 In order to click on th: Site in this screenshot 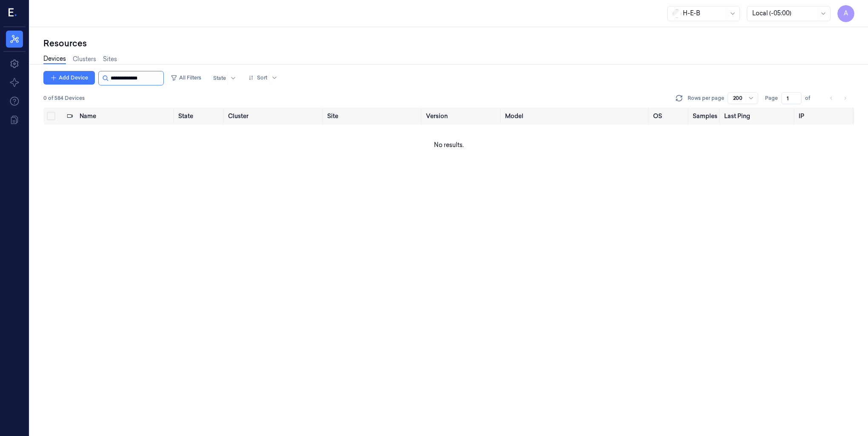, I will do `click(373, 116)`.